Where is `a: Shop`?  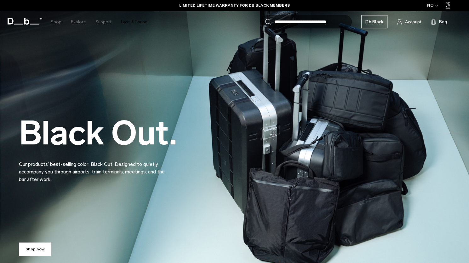 a: Shop is located at coordinates (56, 22).